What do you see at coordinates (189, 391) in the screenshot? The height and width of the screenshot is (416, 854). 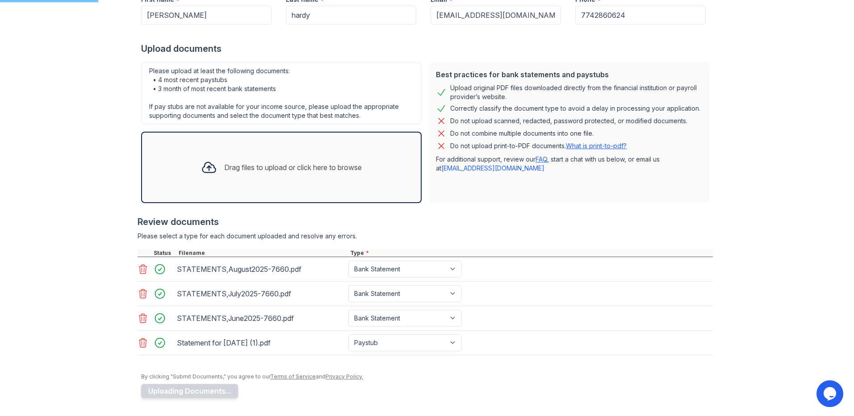 I see `button: Uploading Documents...` at bounding box center [189, 391].